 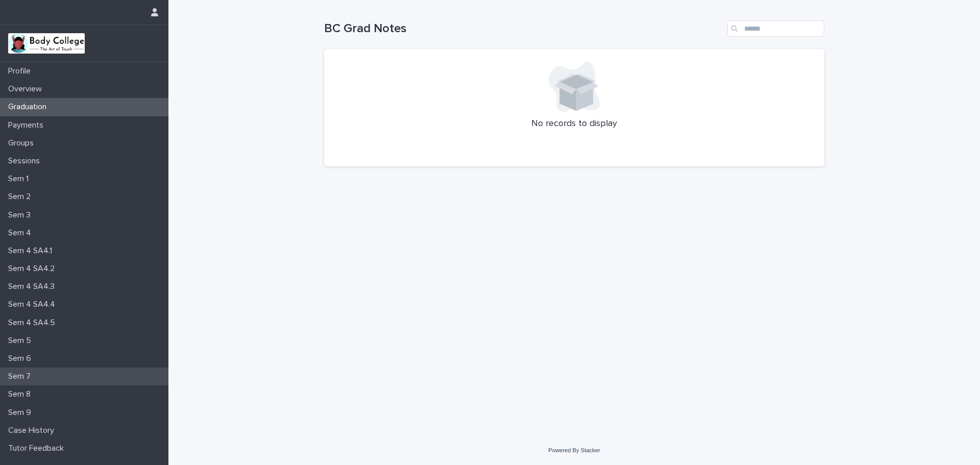 What do you see at coordinates (22, 197) in the screenshot?
I see `p: Sem 2` at bounding box center [22, 197].